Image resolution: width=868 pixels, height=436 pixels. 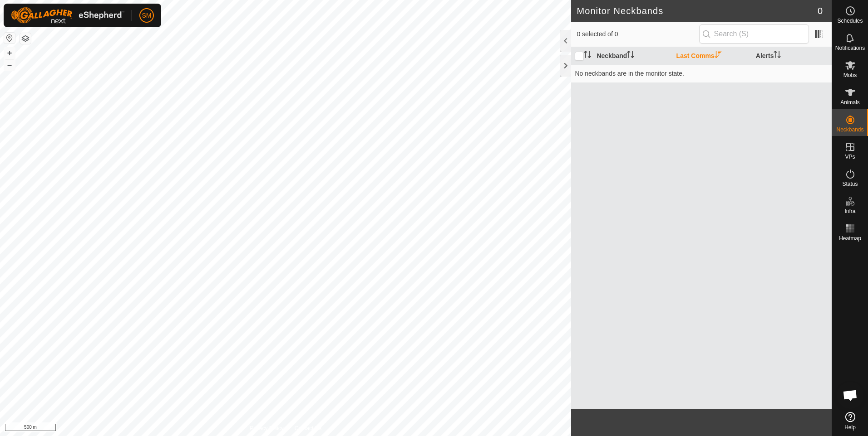 What do you see at coordinates (308, 428) in the screenshot?
I see `a: Contact Us` at bounding box center [308, 428].